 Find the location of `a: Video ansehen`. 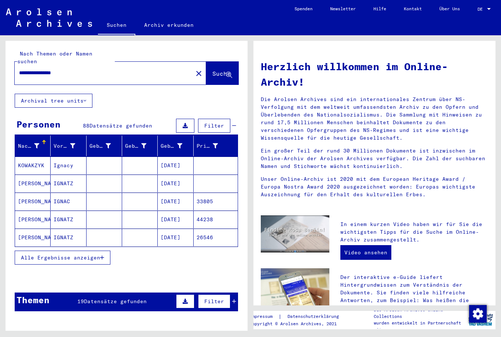

a: Video ansehen is located at coordinates (366, 252).